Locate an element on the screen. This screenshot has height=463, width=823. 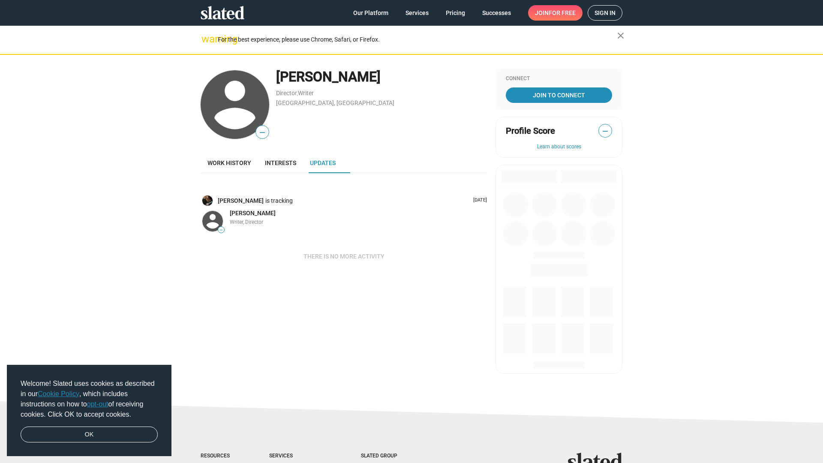
span: is tracking is located at coordinates (280, 201).